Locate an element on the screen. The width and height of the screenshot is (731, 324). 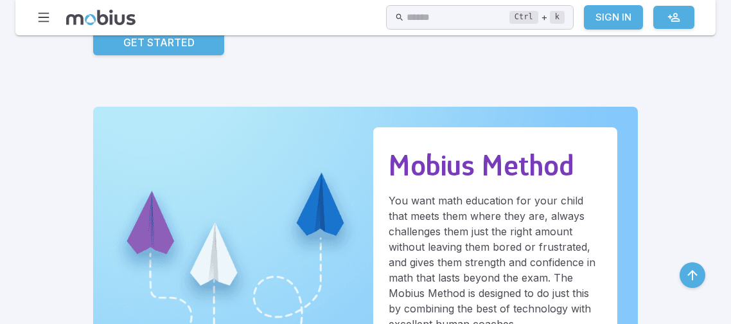
kbd: k is located at coordinates (557, 17).